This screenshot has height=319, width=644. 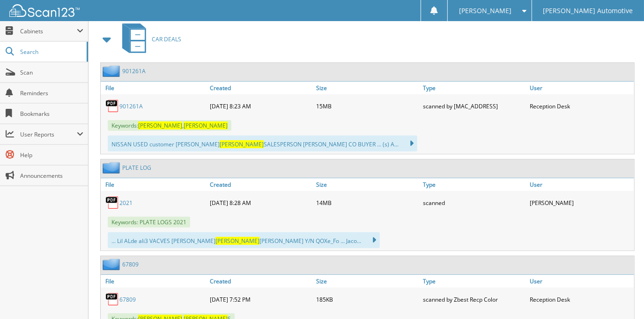 What do you see at coordinates (149, 222) in the screenshot?
I see `span: Keywords: PLATE LOGS 2021` at bounding box center [149, 222].